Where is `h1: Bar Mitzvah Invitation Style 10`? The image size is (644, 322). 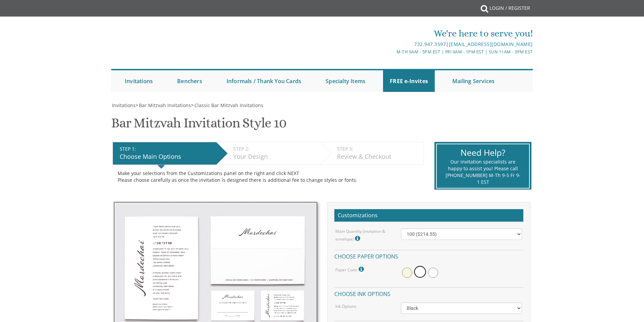
h1: Bar Mitzvah Invitation Style 10 is located at coordinates (199, 125).